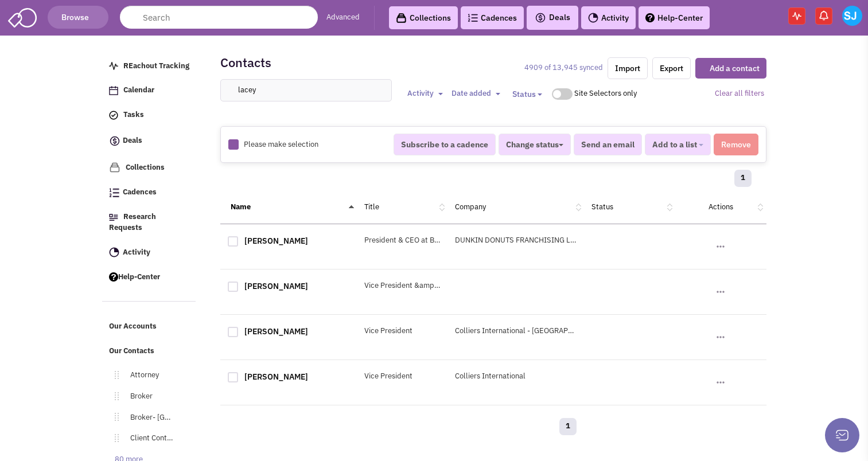 The width and height of the screenshot is (868, 461). I want to click on button: Deals, so click(553, 18).